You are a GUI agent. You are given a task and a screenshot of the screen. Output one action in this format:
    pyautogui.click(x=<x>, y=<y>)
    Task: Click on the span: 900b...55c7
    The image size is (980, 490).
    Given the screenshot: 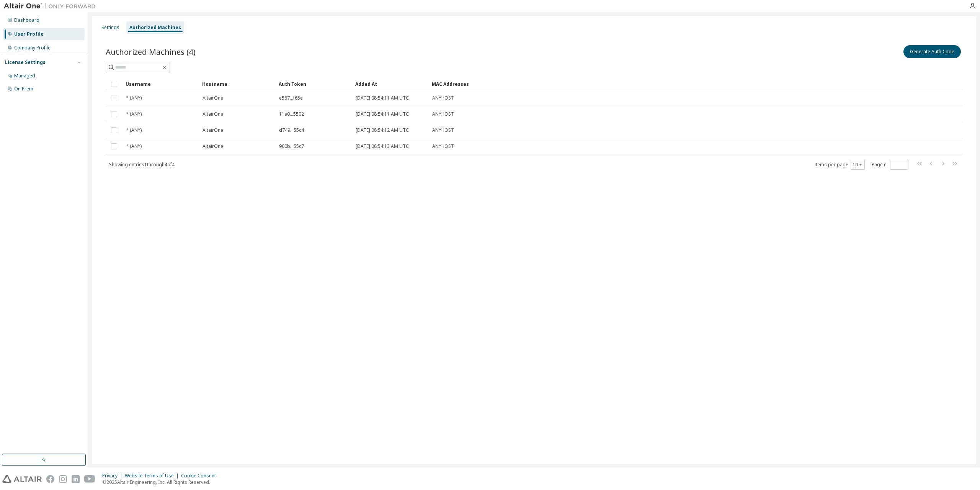 What is the action you would take?
    pyautogui.click(x=292, y=146)
    